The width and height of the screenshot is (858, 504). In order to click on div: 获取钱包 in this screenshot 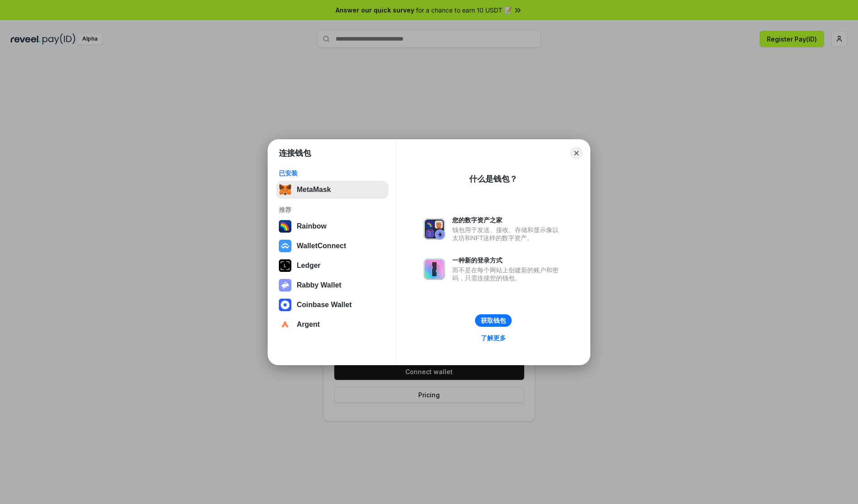, I will do `click(493, 321)`.